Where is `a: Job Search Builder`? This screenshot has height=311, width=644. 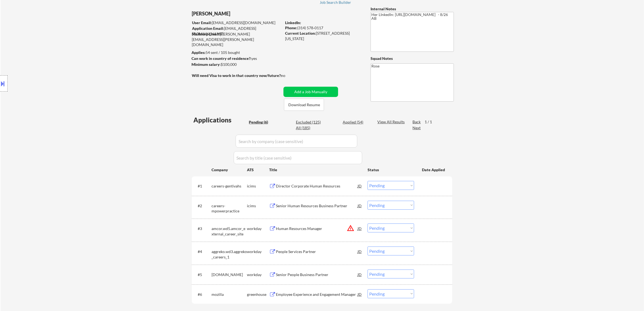
a: Job Search Builder is located at coordinates (335, 3).